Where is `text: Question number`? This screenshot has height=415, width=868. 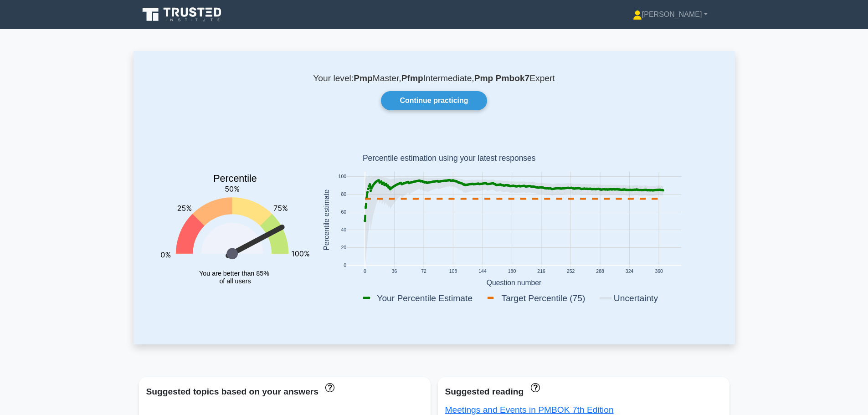
text: Question number is located at coordinates (513, 282).